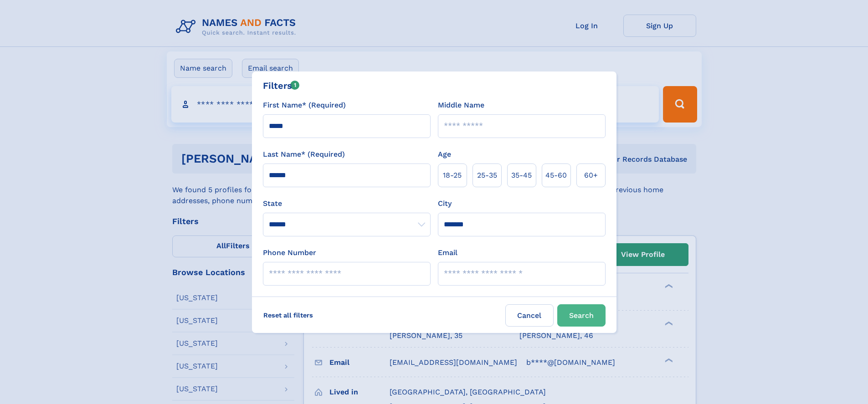 The width and height of the screenshot is (868, 404). I want to click on label: City, so click(445, 203).